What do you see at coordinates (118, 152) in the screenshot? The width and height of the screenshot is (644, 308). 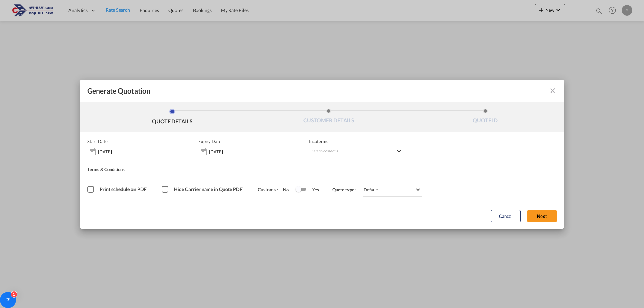 I see `input: Start date` at bounding box center [118, 152].